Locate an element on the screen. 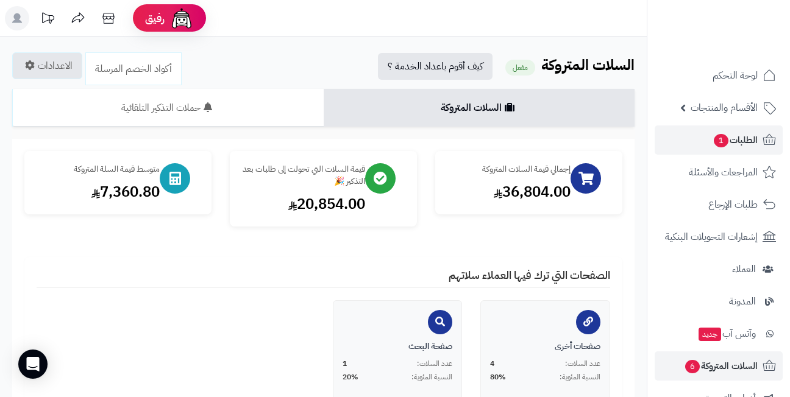  a: لوحة التحكم is located at coordinates (718, 76).